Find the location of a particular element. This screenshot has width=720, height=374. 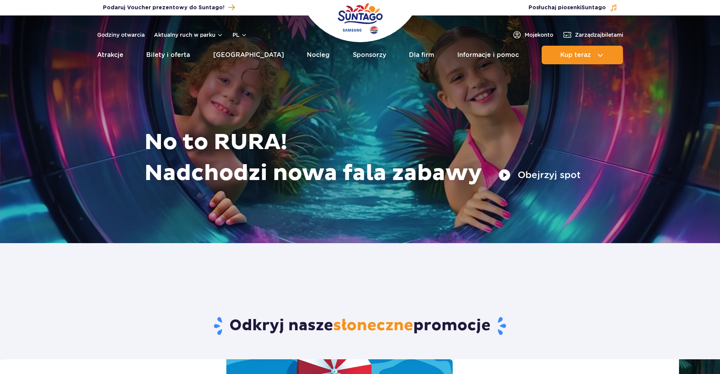

span: Kup teraz is located at coordinates (575, 55).